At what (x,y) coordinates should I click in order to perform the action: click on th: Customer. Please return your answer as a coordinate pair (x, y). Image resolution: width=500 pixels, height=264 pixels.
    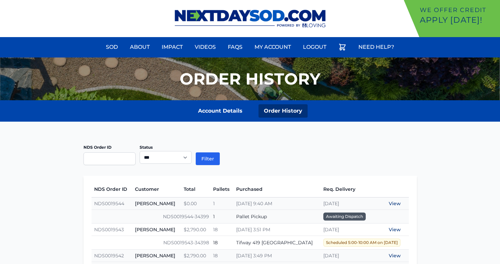
    Looking at the image, I should click on (157, 189).